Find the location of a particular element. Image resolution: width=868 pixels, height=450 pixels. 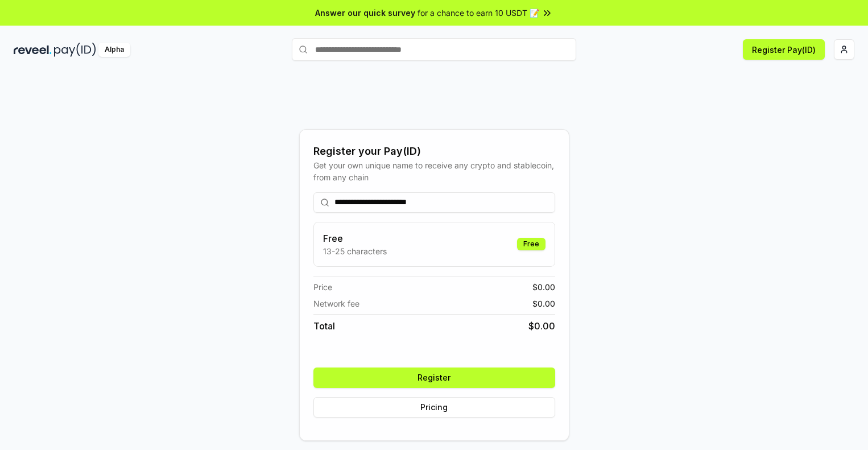

div: Free is located at coordinates (531, 244).